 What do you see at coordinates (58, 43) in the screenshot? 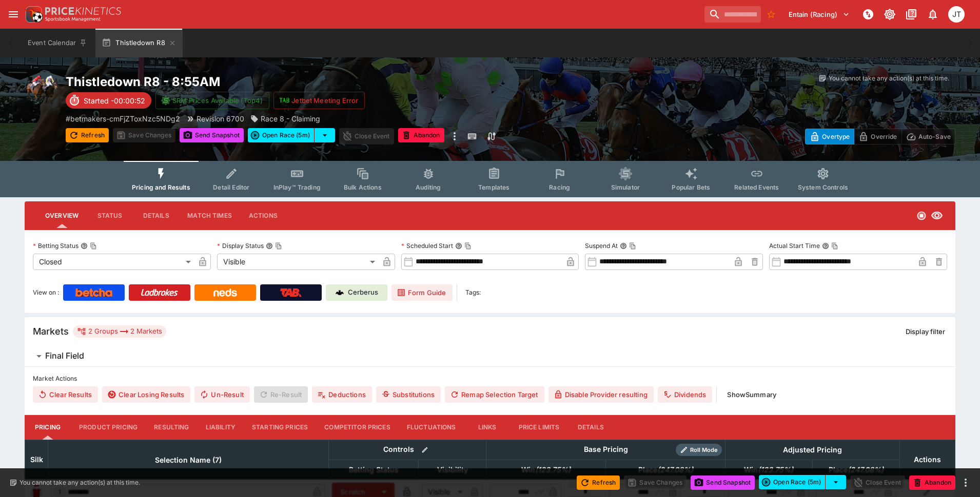
I see `button: Event Calendar` at bounding box center [58, 43].